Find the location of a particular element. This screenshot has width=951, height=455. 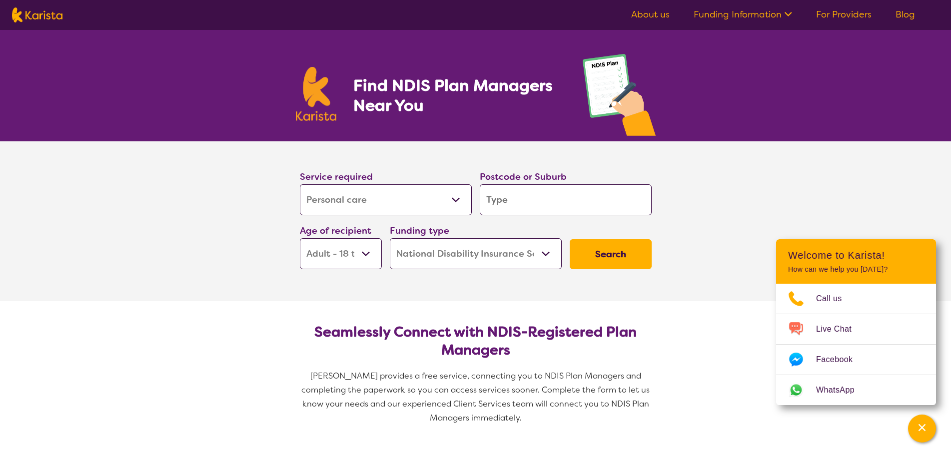

span: Call us is located at coordinates (835, 299).